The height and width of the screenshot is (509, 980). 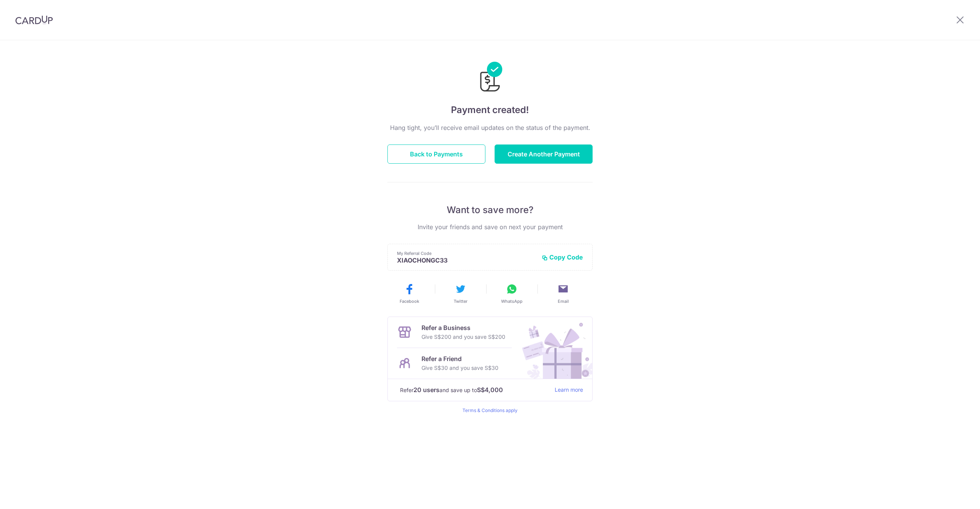 I want to click on img: Payments, so click(x=490, y=78).